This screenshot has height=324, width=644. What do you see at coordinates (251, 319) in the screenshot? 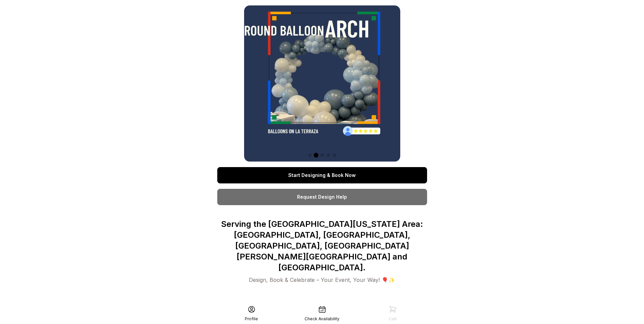
I see `div: Profile` at bounding box center [251, 319].